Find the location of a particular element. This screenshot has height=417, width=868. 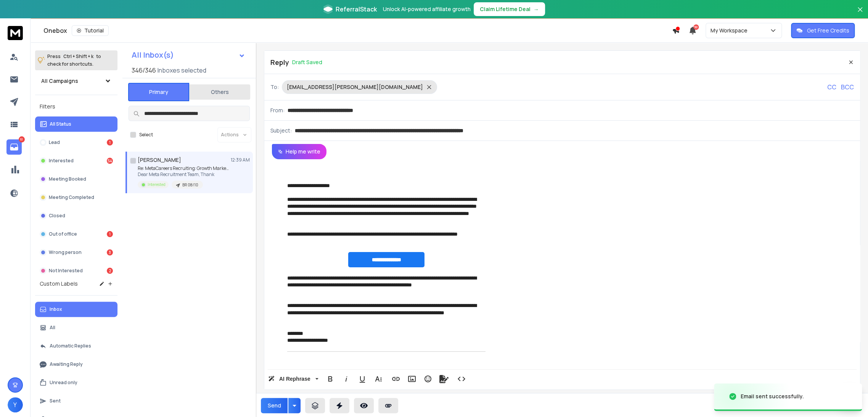

div: 2 is located at coordinates (110, 271).